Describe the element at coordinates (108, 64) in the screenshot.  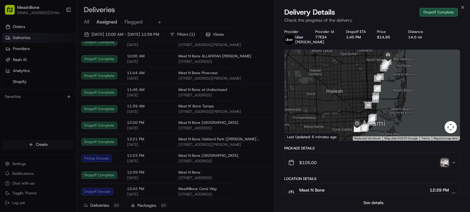
I see `button: Start new chat` at that location.